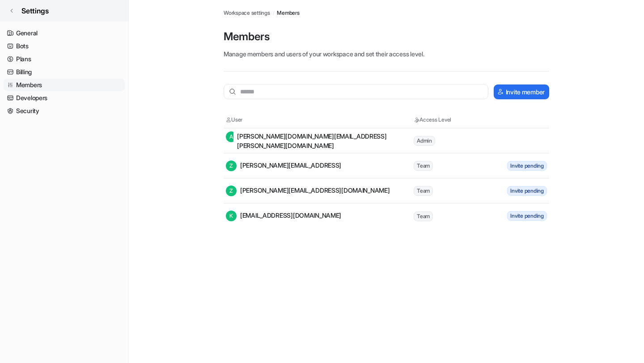 The height and width of the screenshot is (363, 644). What do you see at coordinates (64, 46) in the screenshot?
I see `a: Bots` at bounding box center [64, 46].